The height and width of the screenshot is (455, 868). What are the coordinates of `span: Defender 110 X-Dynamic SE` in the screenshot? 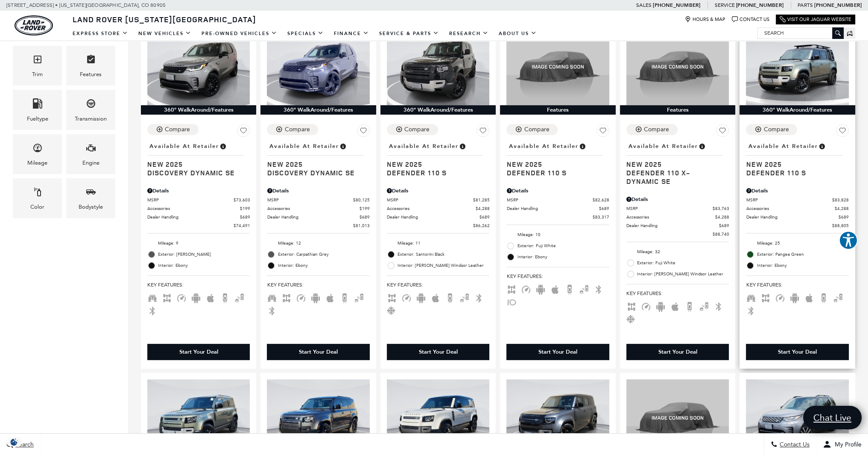 It's located at (674, 177).